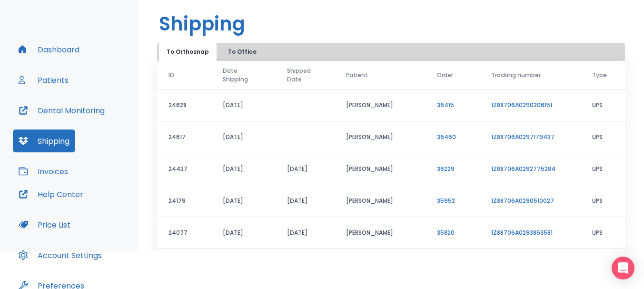 The width and height of the screenshot is (644, 289). Describe the element at coordinates (184, 169) in the screenshot. I see `td: 24437` at that location.